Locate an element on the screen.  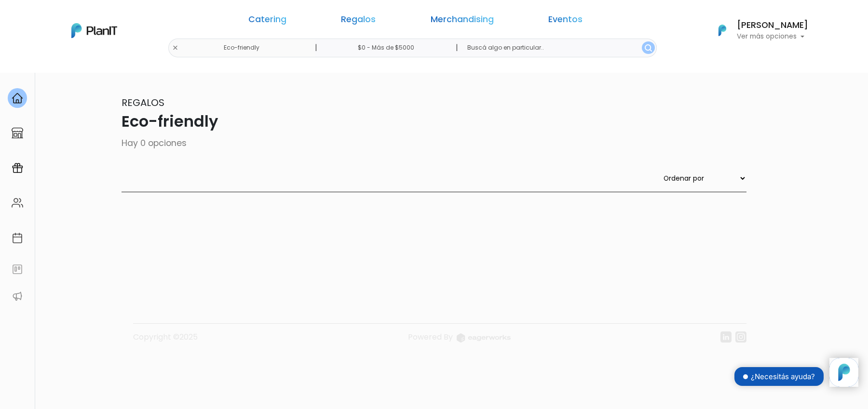
input: Buscá algo en particular.. is located at coordinates (558, 48).